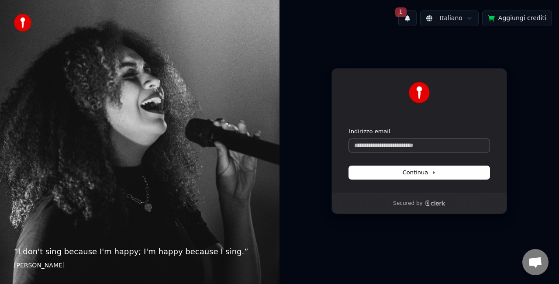 The image size is (559, 284). What do you see at coordinates (419, 93) in the screenshot?
I see `img: Youka` at bounding box center [419, 93].